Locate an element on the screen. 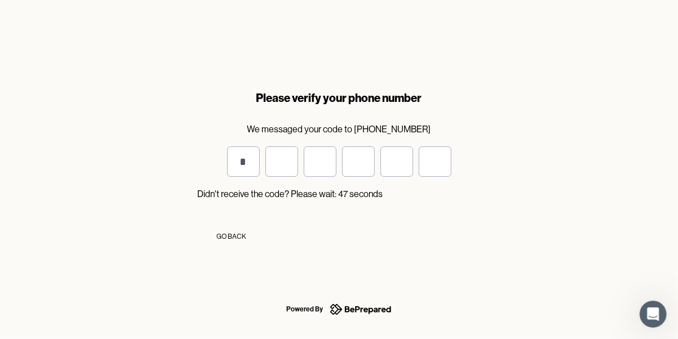 This screenshot has width=678, height=339. div: Powered By is located at coordinates (305, 309).